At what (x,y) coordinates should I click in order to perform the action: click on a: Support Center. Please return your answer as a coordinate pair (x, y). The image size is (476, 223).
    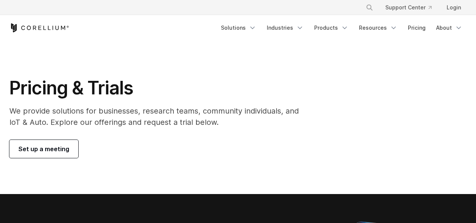
    Looking at the image, I should click on (408, 8).